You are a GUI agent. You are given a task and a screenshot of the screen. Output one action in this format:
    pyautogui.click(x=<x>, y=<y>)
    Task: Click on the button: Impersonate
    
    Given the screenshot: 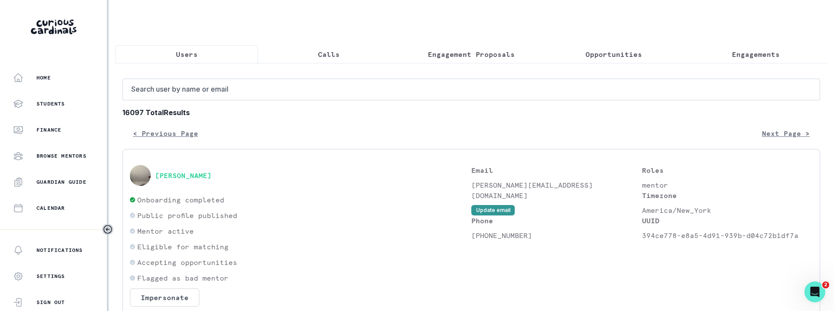 What is the action you would take?
    pyautogui.click(x=165, y=297)
    